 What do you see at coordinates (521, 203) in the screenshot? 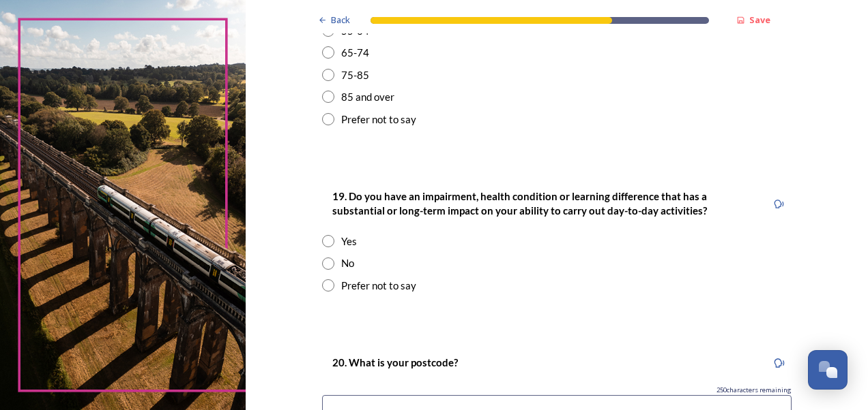
I see `strong: 19. Do you have an impairment, health condition or learning difference that has a substantial or ...` at bounding box center [521, 203].